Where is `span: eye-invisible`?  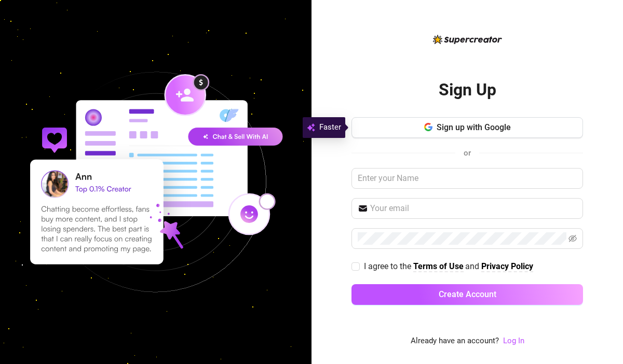
span: eye-invisible is located at coordinates (572, 239).